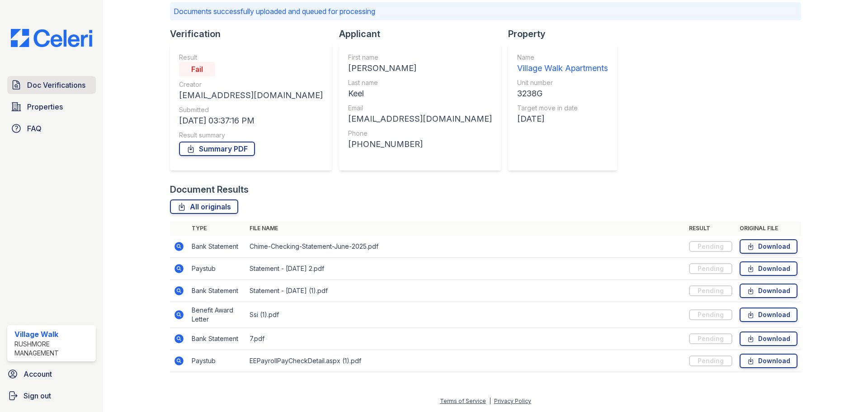 The image size is (868, 412). I want to click on div: Keel, so click(420, 94).